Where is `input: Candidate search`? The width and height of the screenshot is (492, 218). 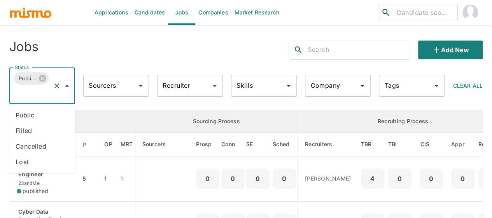 input: Candidate search is located at coordinates (424, 12).